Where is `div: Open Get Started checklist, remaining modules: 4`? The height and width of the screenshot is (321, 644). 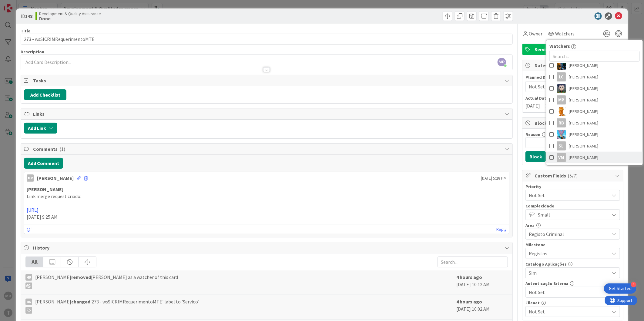 div: Open Get Started checklist, remaining modules: 4 is located at coordinates (620, 288).